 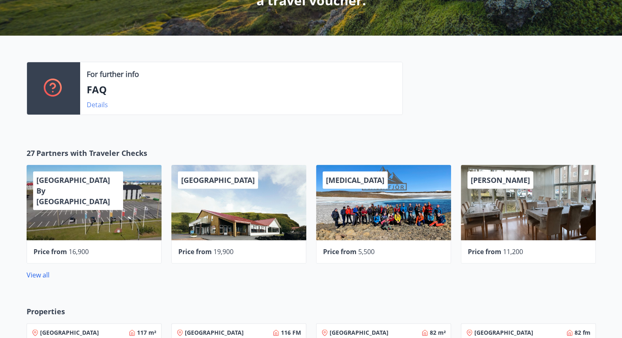 I want to click on a: View all, so click(x=38, y=275).